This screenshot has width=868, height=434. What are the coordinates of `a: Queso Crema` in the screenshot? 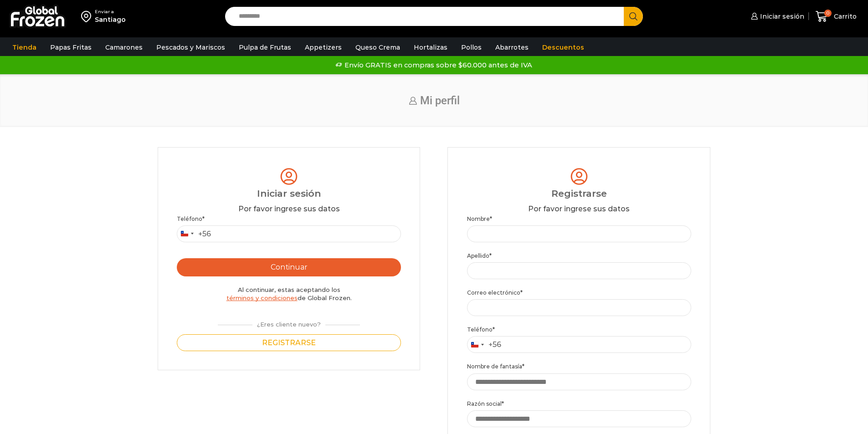 It's located at (378, 48).